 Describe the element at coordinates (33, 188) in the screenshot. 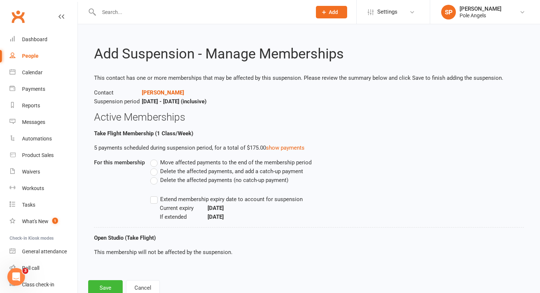

I see `div: Workouts` at that location.